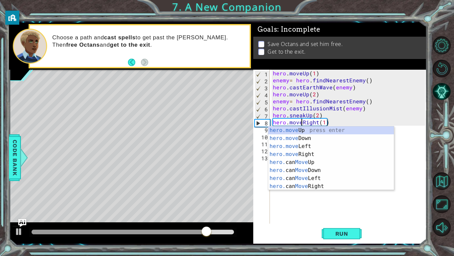 Image resolution: width=454 pixels, height=256 pixels. What do you see at coordinates (444, 181) in the screenshot?
I see `a: Back to Map` at bounding box center [444, 181].